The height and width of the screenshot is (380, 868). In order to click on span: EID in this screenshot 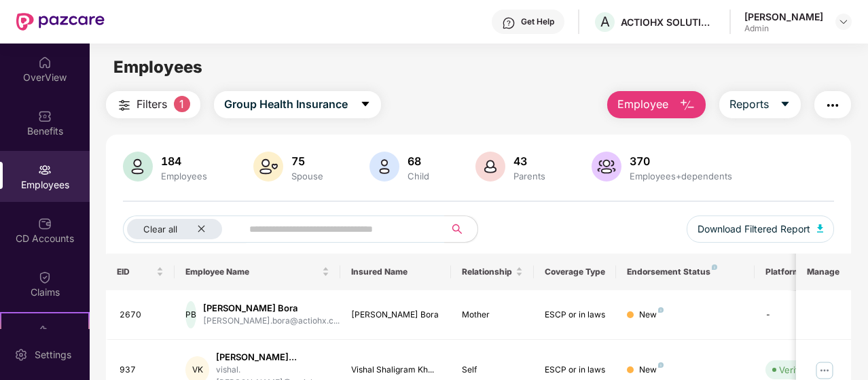, I will do `click(135, 272)`.